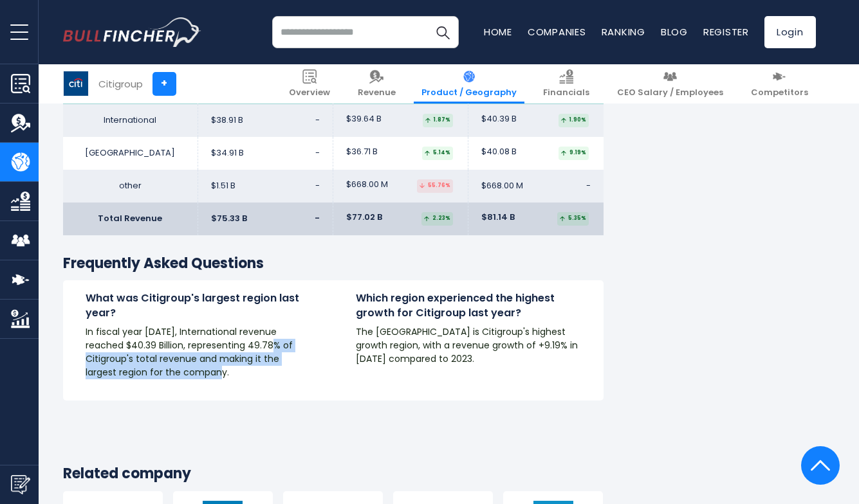  Describe the element at coordinates (779, 83) in the screenshot. I see `a: Competitors` at that location.